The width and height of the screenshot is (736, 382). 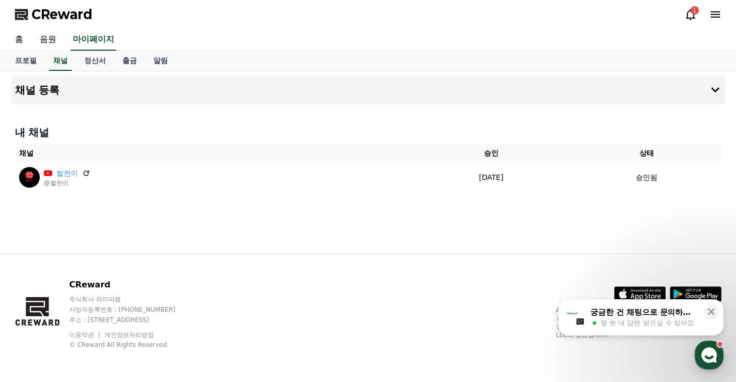 I want to click on th: 채널, so click(x=212, y=153).